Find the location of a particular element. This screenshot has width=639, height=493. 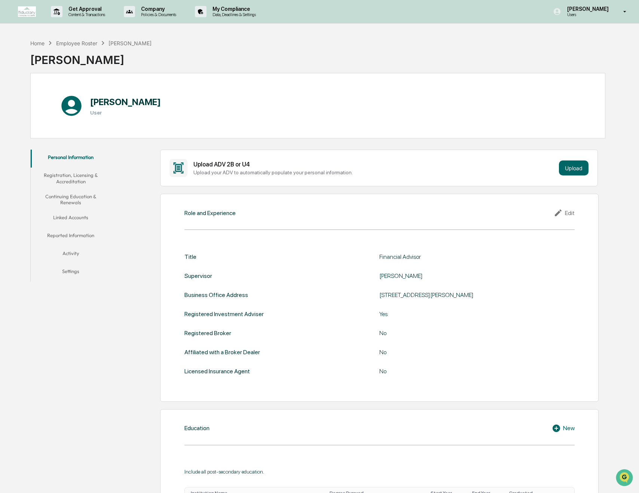

div: Role and Experience is located at coordinates (210, 213).